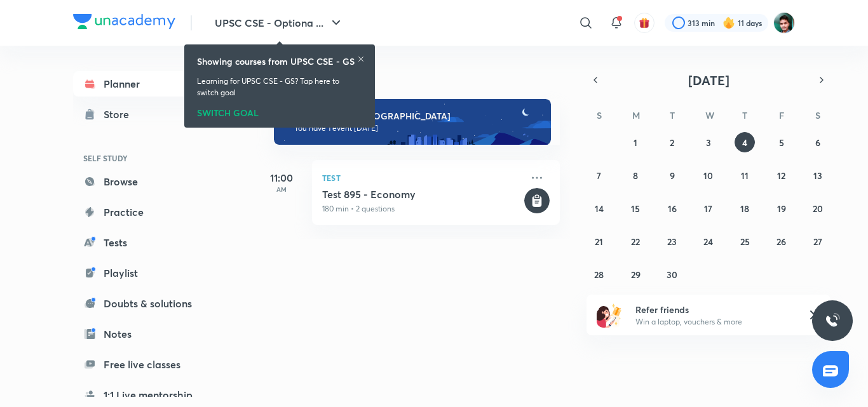 The image size is (868, 407). What do you see at coordinates (745, 241) in the screenshot?
I see `button: September 25, 2025` at bounding box center [745, 241].